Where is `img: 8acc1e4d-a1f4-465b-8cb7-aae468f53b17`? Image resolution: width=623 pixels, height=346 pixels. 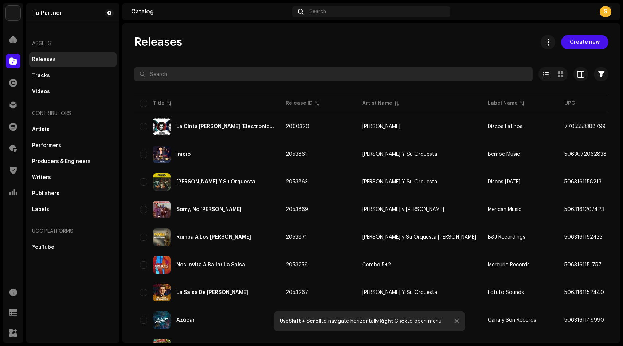 img: 8acc1e4d-a1f4-465b-8cb7-aae468f53b17 is located at coordinates (13, 13).